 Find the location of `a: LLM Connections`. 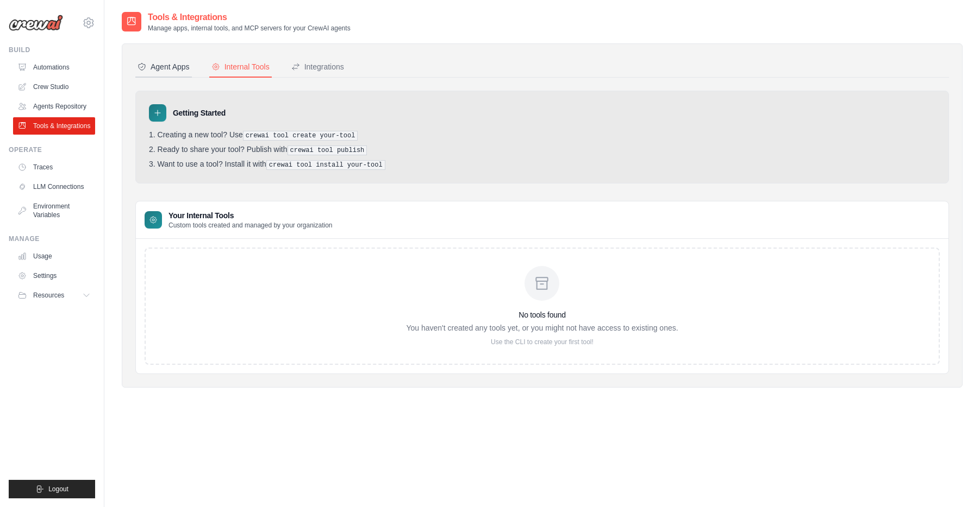

a: LLM Connections is located at coordinates (54, 187).